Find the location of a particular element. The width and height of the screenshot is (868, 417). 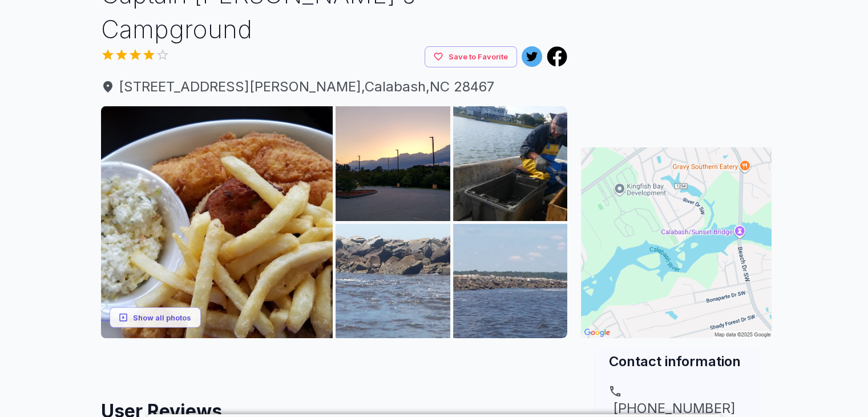

h2: Contact information is located at coordinates (677, 361).